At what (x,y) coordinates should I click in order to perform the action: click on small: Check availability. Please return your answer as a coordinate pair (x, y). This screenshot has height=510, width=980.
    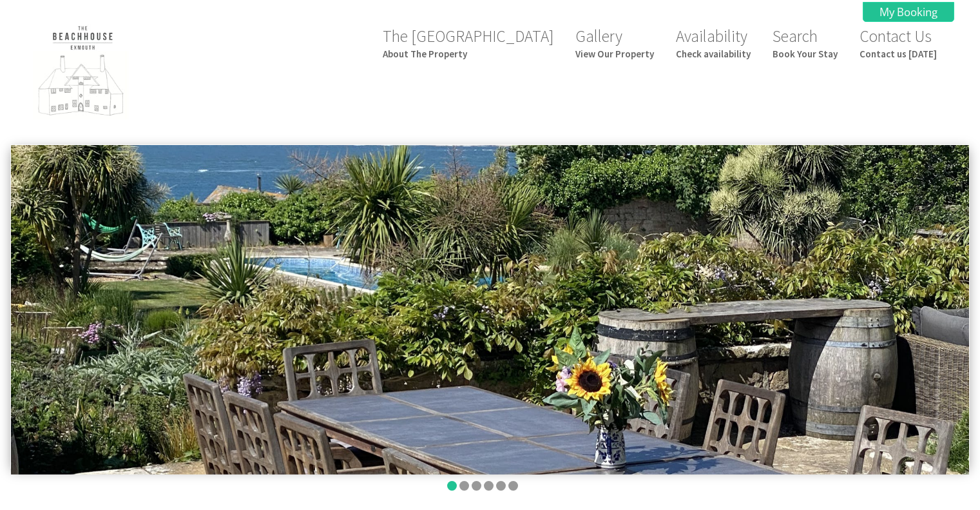
    Looking at the image, I should click on (713, 53).